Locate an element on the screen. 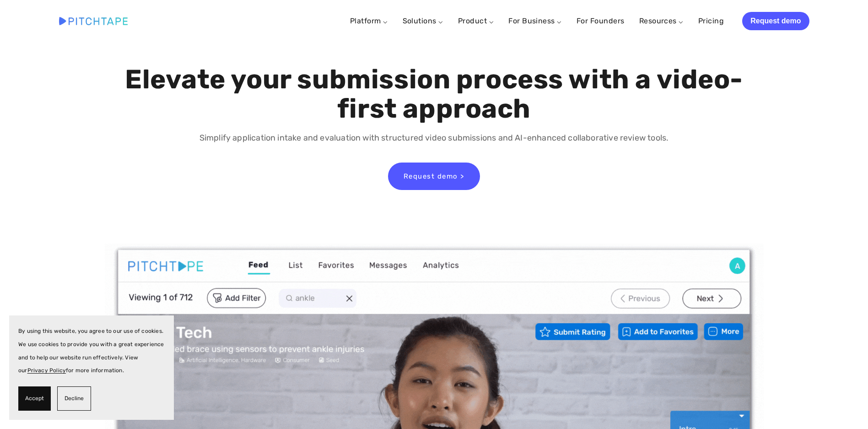 The width and height of the screenshot is (868, 429). a: Request demo > is located at coordinates (434, 176).